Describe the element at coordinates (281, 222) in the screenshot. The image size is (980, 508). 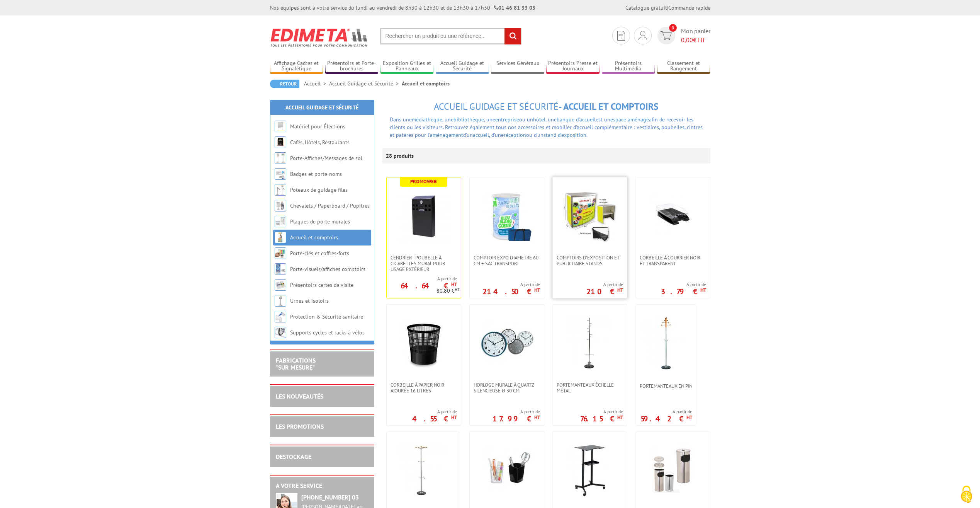
I see `img: Plaques de porte murales` at that location.